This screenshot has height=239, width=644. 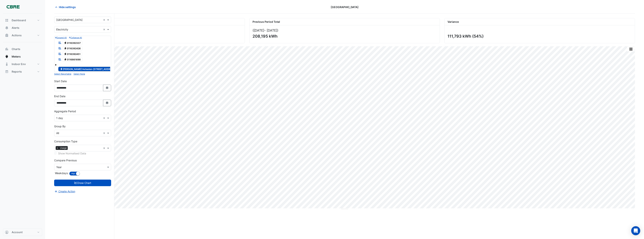 What do you see at coordinates (65, 191) in the screenshot?
I see `button: Create Action` at bounding box center [65, 191].